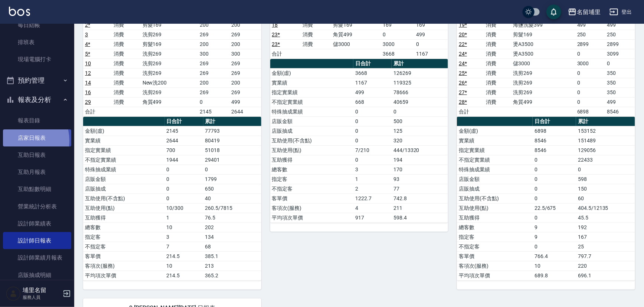  What do you see at coordinates (184, 228) in the screenshot?
I see `td: 10` at bounding box center [184, 228].